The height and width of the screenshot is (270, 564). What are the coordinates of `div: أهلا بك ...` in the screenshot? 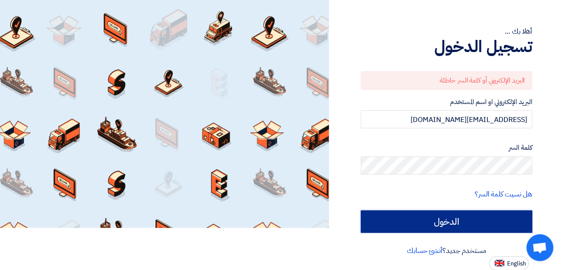 It's located at (447, 31).